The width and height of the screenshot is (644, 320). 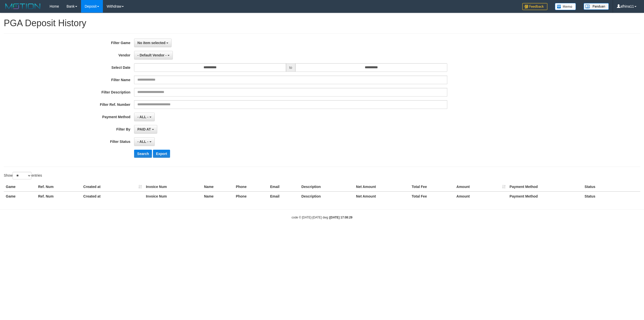 I want to click on button: No item selected, so click(x=153, y=43).